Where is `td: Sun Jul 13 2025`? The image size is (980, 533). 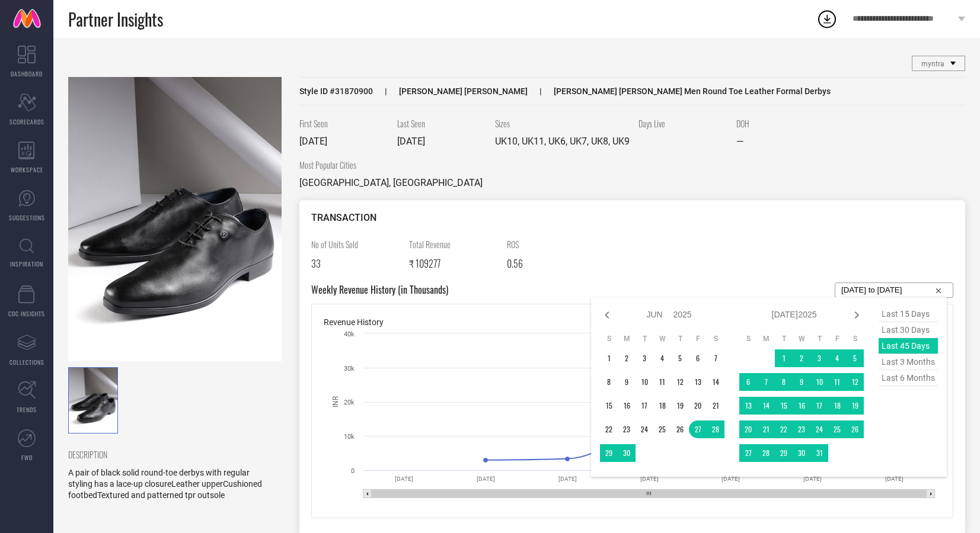
td: Sun Jul 13 2025 is located at coordinates (748, 406).